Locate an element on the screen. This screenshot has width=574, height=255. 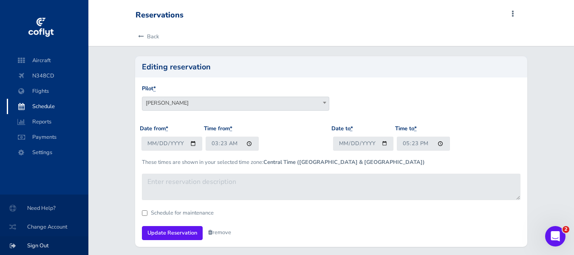
img: coflyt logo is located at coordinates (41, 28).